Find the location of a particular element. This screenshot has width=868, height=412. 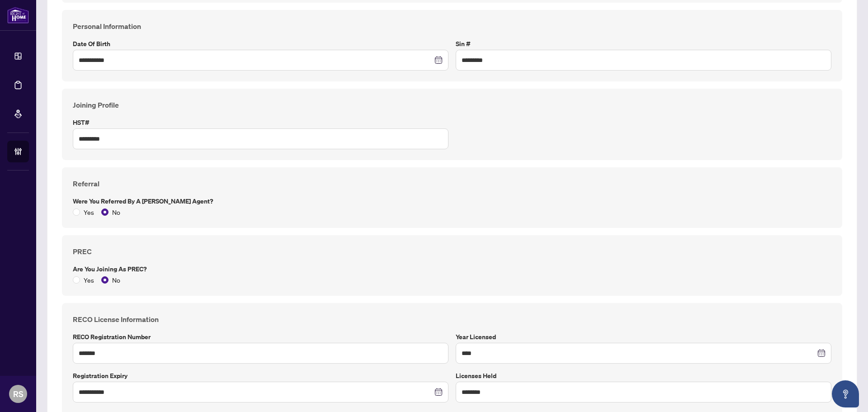

img: logo is located at coordinates (18, 15).